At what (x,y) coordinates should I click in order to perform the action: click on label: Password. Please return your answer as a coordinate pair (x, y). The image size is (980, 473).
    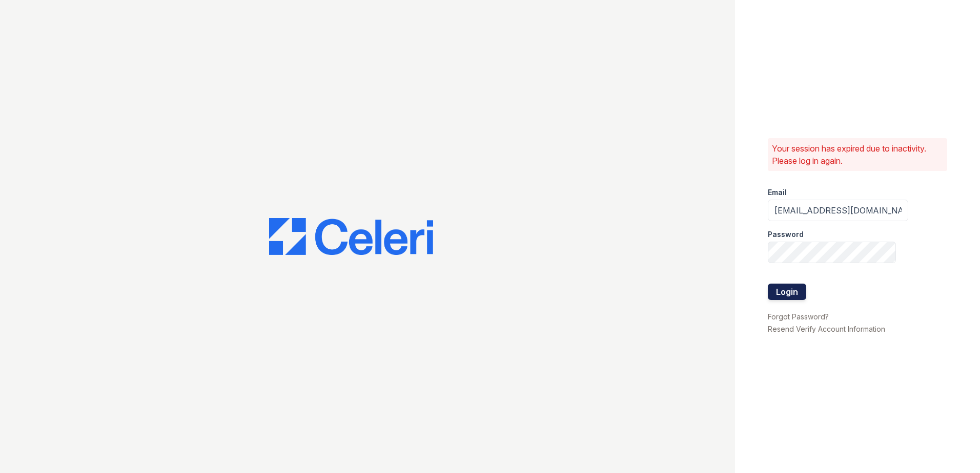
    Looking at the image, I should click on (786, 234).